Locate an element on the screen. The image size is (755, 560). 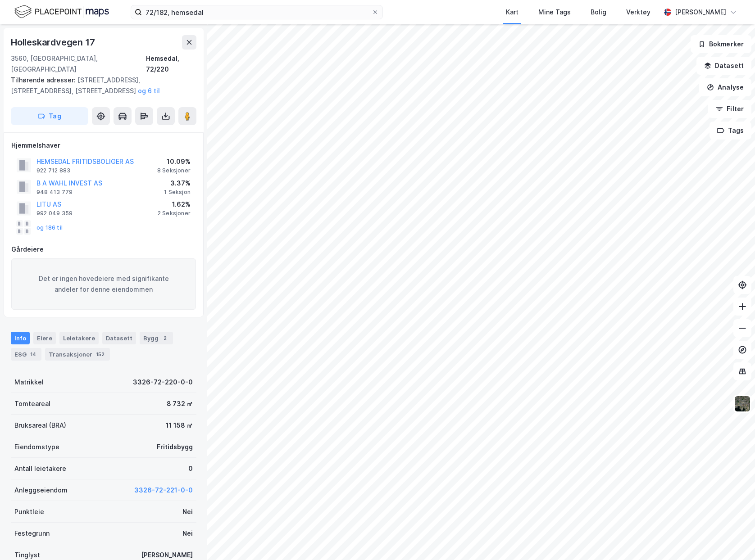
div: Leietakere is located at coordinates (79, 338).